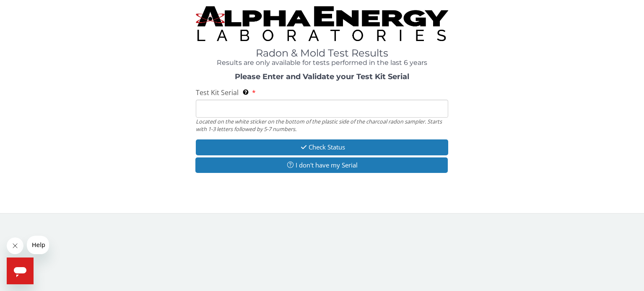 The width and height of the screenshot is (644, 291). What do you see at coordinates (322, 125) in the screenshot?
I see `div: Located on the white sticker on the bottom of the plastic side of the charcoal radon sampler. Sta...` at bounding box center [322, 125].